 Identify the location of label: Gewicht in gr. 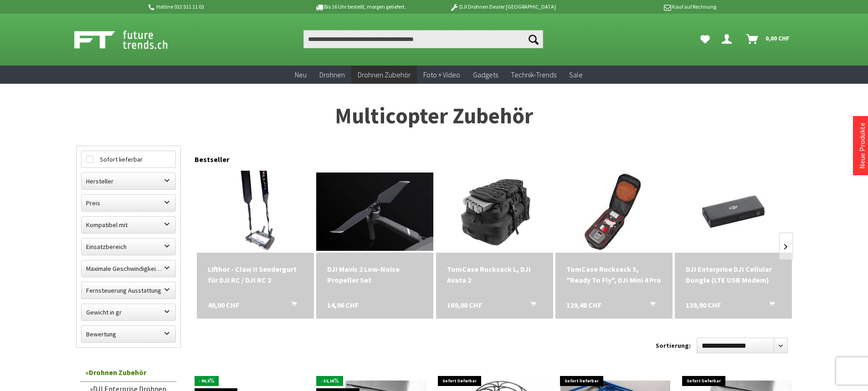
(128, 313).